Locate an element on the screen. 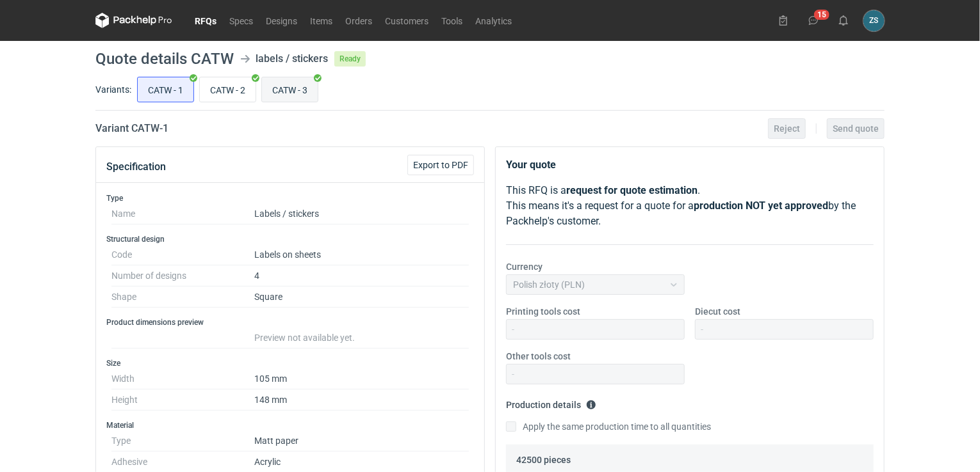  h3: Type is located at coordinates (290, 199).